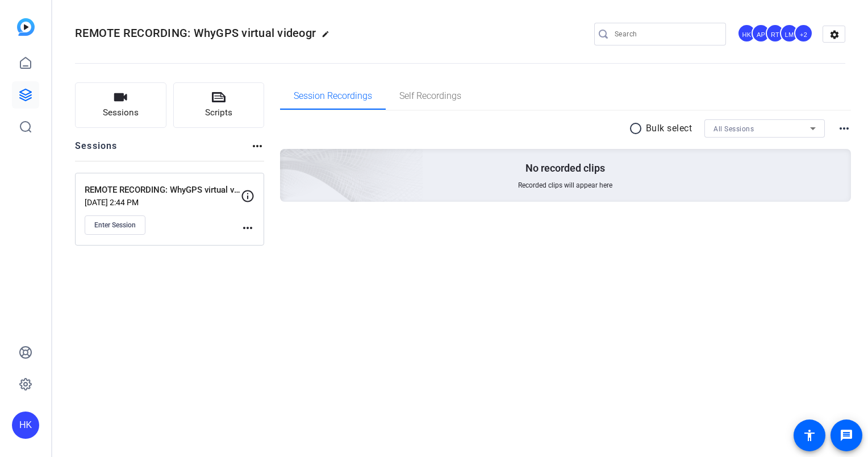 The image size is (868, 457). What do you see at coordinates (96, 150) in the screenshot?
I see `h2: Sessions` at bounding box center [96, 150].